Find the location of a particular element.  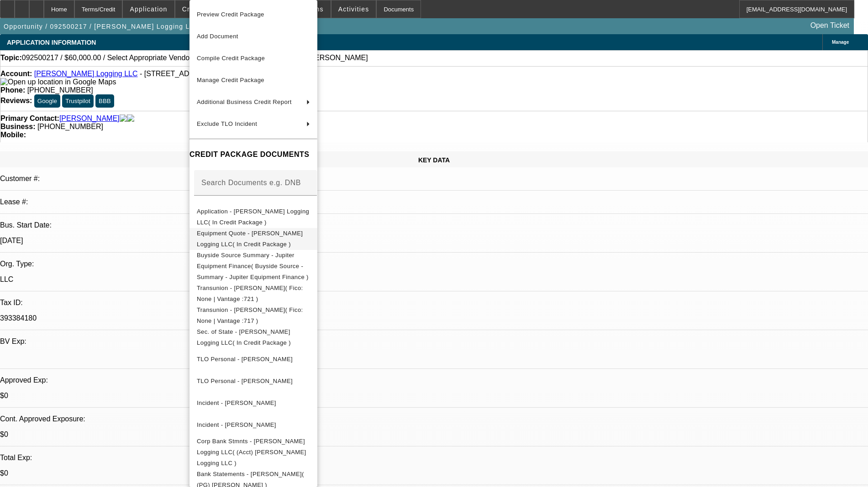

mat-label: Search Documents e.g. DNB is located at coordinates (251, 183).